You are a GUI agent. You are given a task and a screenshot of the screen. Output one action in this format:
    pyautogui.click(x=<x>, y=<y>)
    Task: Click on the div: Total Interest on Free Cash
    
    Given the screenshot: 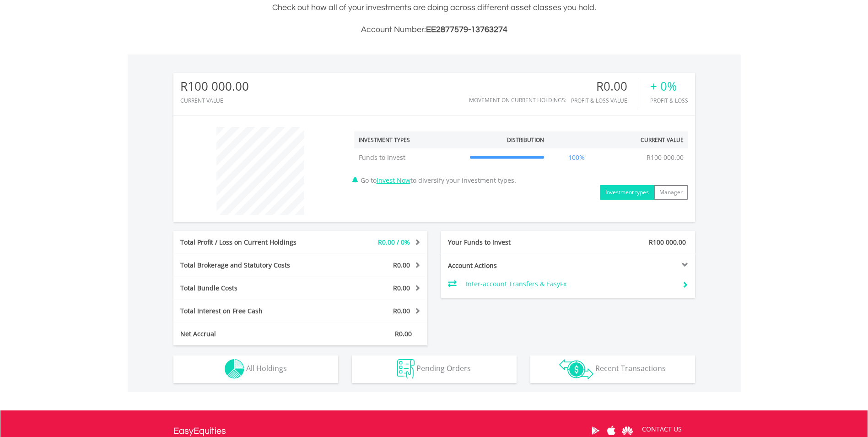 What is the action you would take?
    pyautogui.click(x=248, y=311)
    